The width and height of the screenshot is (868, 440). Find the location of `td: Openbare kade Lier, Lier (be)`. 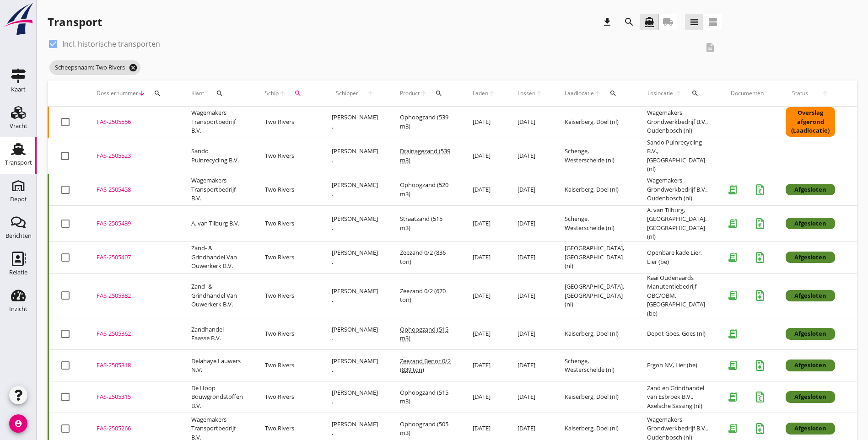

td: Openbare kade Lier, Lier (be) is located at coordinates (678, 257).